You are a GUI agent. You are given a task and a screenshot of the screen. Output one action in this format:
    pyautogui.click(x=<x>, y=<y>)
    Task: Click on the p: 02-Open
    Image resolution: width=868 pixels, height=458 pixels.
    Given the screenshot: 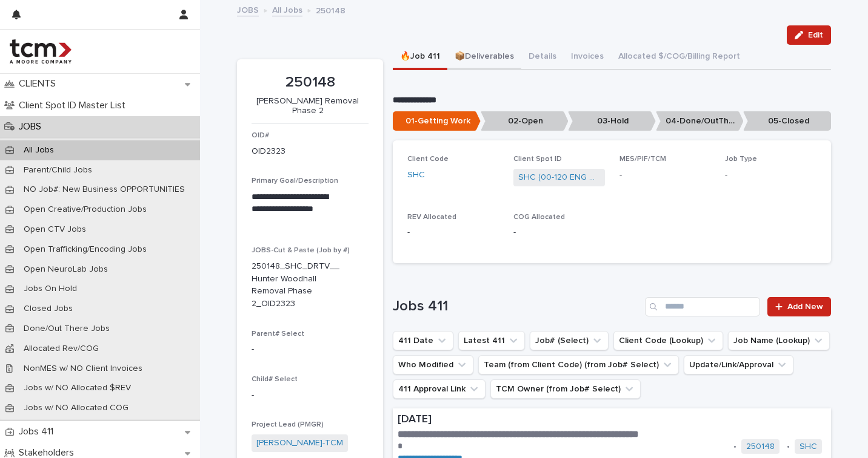 What is the action you would take?
    pyautogui.click(x=524, y=121)
    